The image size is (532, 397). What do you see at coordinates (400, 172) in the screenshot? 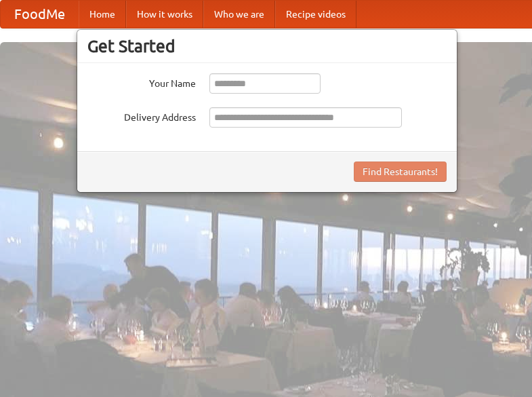
I see `button: Find Restaurants!` at bounding box center [400, 172].